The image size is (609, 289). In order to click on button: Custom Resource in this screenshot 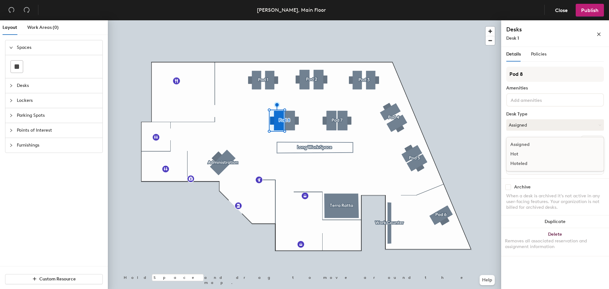, I will do `click(54, 279)`.